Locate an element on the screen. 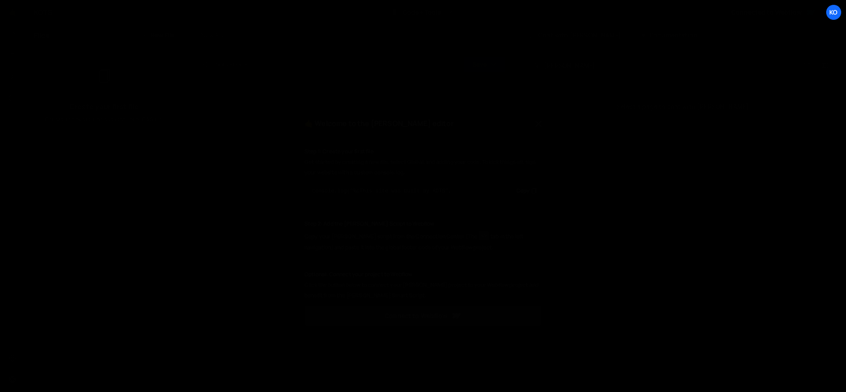 The height and width of the screenshot is (392, 846). a: Connect to Webflow is located at coordinates (423, 316).